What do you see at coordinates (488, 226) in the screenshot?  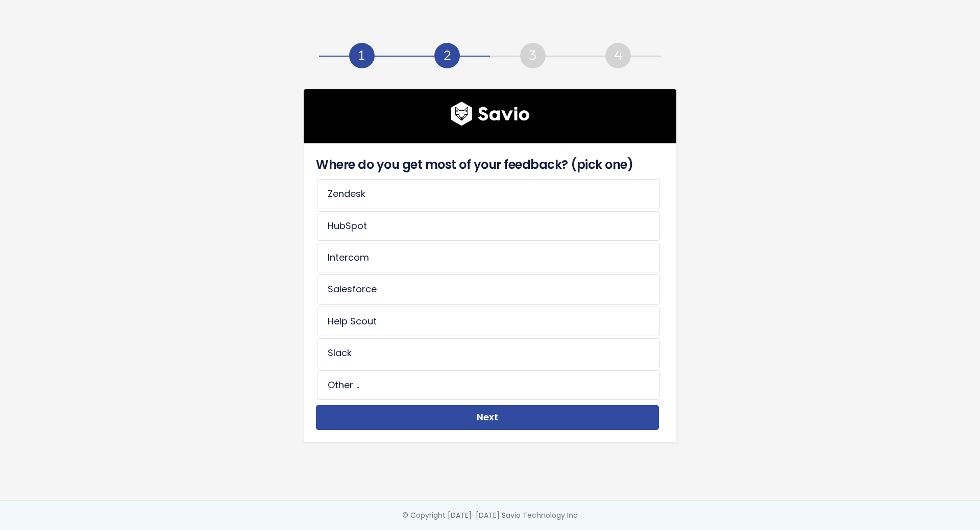 I see `li: HubSpot` at bounding box center [488, 226].